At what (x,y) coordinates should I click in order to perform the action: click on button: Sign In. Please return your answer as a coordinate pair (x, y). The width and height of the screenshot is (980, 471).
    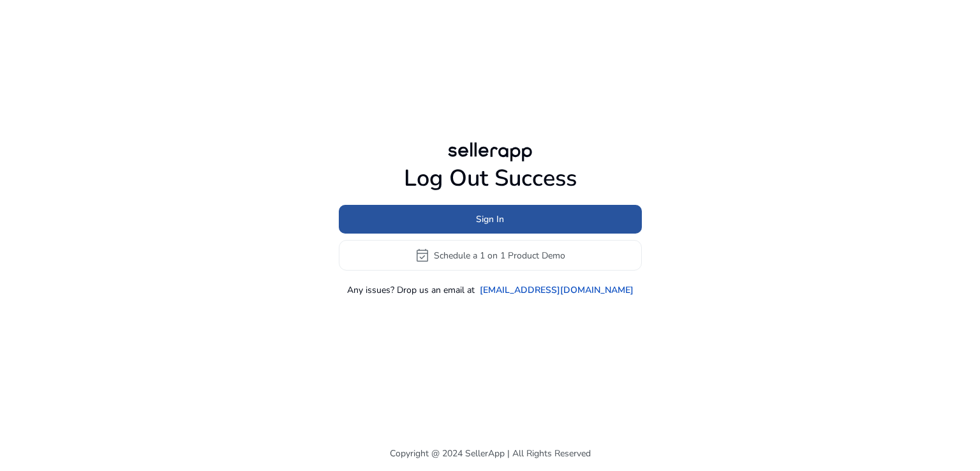
    Looking at the image, I should click on (490, 219).